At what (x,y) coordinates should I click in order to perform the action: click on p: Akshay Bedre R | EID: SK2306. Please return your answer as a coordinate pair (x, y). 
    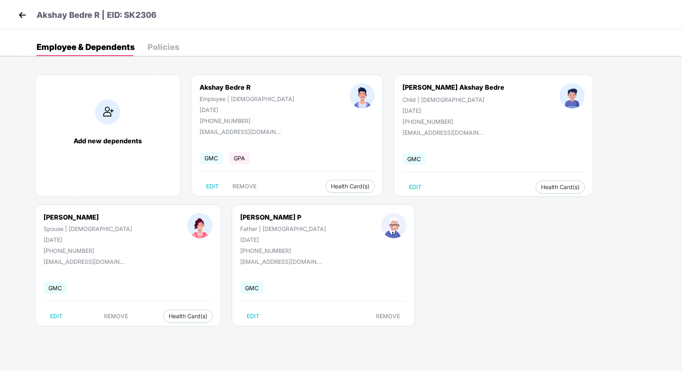
    Looking at the image, I should click on (96, 15).